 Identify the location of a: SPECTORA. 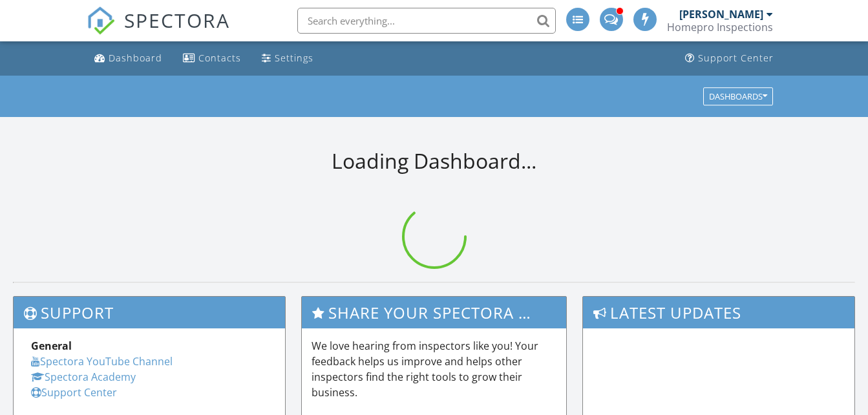
(158, 31).